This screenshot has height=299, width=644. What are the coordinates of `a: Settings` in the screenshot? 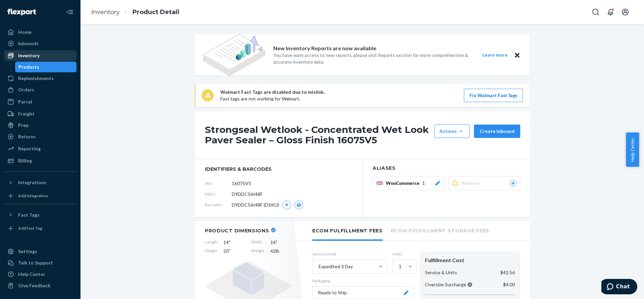 It's located at (40, 252).